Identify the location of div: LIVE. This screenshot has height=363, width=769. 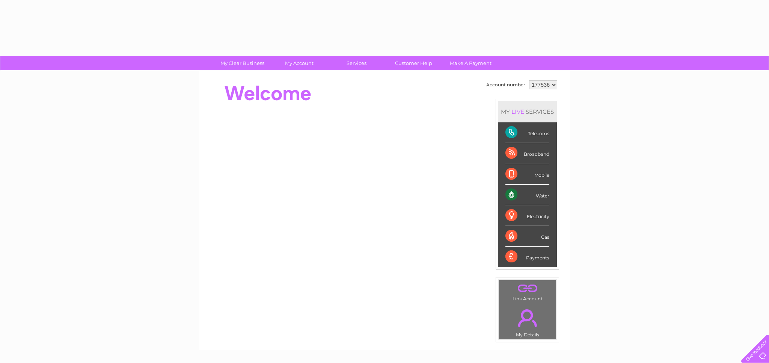
(518, 111).